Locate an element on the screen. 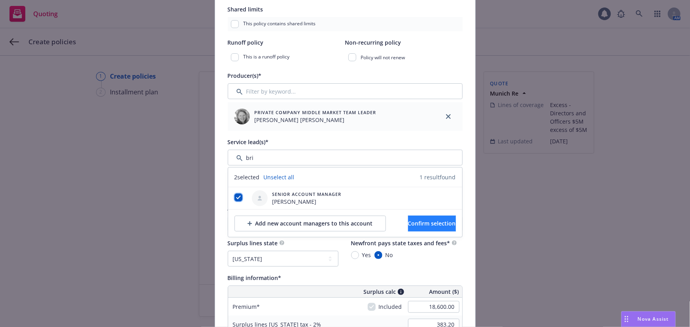 The image size is (690, 327). img: employee photo is located at coordinates (242, 117).